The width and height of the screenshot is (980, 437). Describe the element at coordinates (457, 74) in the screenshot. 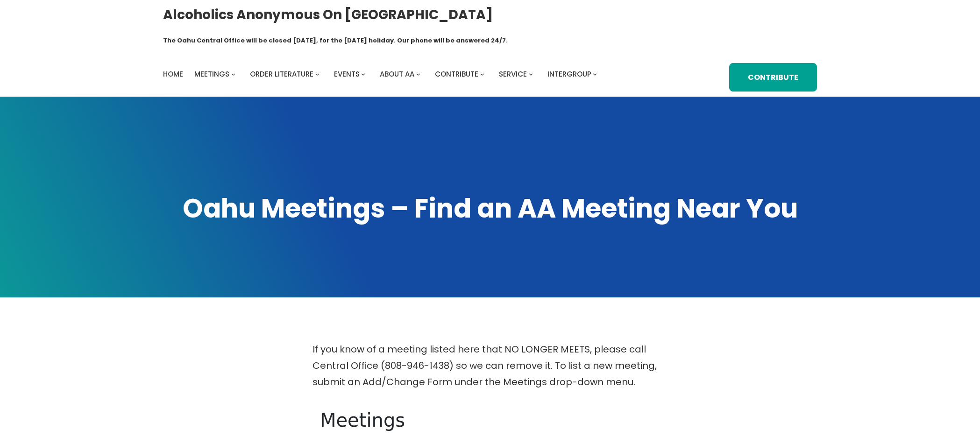

I see `span: Contribute` at that location.